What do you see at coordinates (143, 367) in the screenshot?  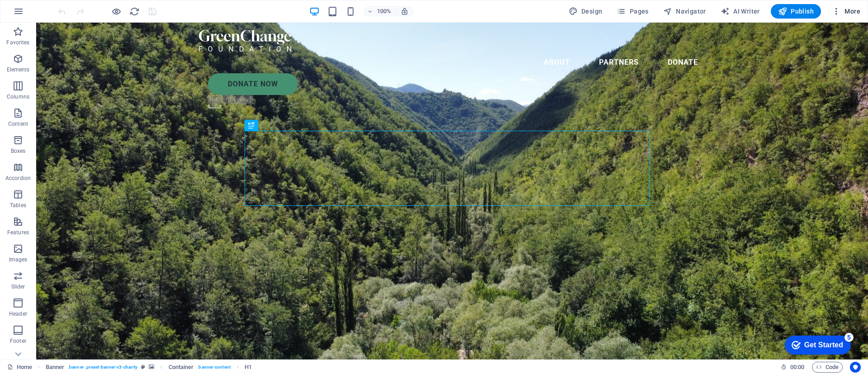 I see `i: This element is a customizable preset` at bounding box center [143, 367].